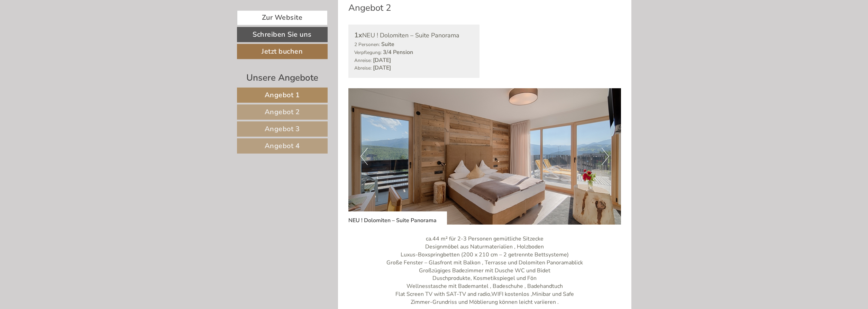 The image size is (868, 309). Describe the element at coordinates (282, 78) in the screenshot. I see `div: Unsere Angebote` at that location.